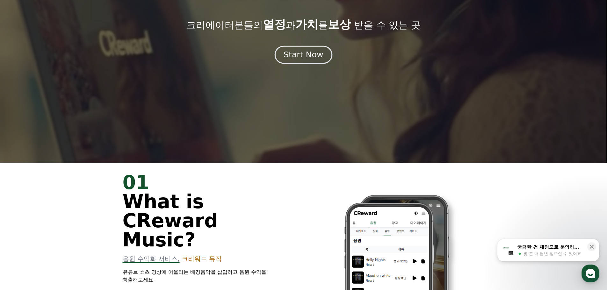 This screenshot has width=607, height=290. Describe the element at coordinates (303, 55) in the screenshot. I see `div: Start Now` at that location.